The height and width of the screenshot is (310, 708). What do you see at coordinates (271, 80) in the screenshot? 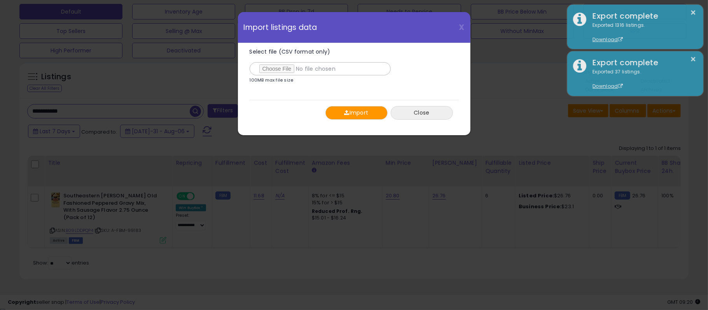
I see `p: 100MB max file size` at bounding box center [271, 80].